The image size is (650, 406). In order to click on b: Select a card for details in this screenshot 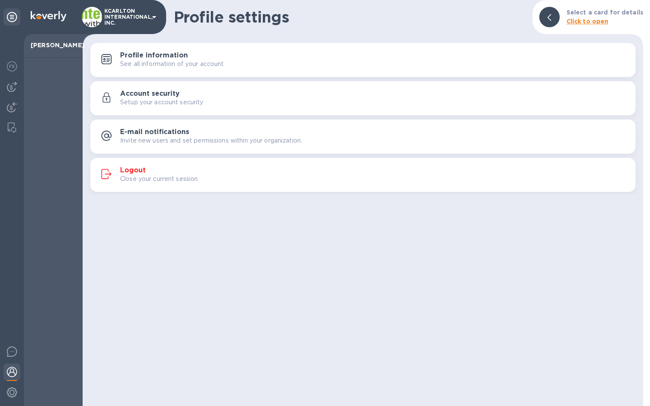, I will do `click(605, 12)`.